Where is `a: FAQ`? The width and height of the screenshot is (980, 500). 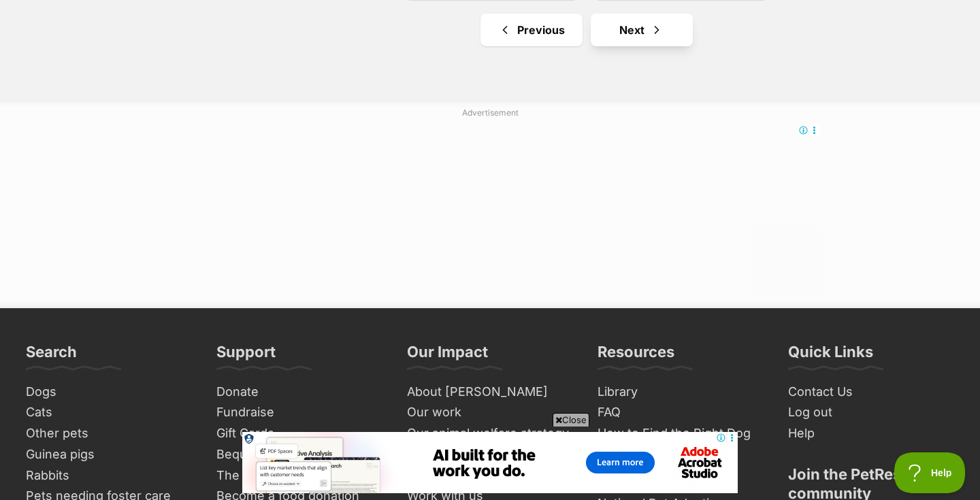 a: FAQ is located at coordinates (681, 412).